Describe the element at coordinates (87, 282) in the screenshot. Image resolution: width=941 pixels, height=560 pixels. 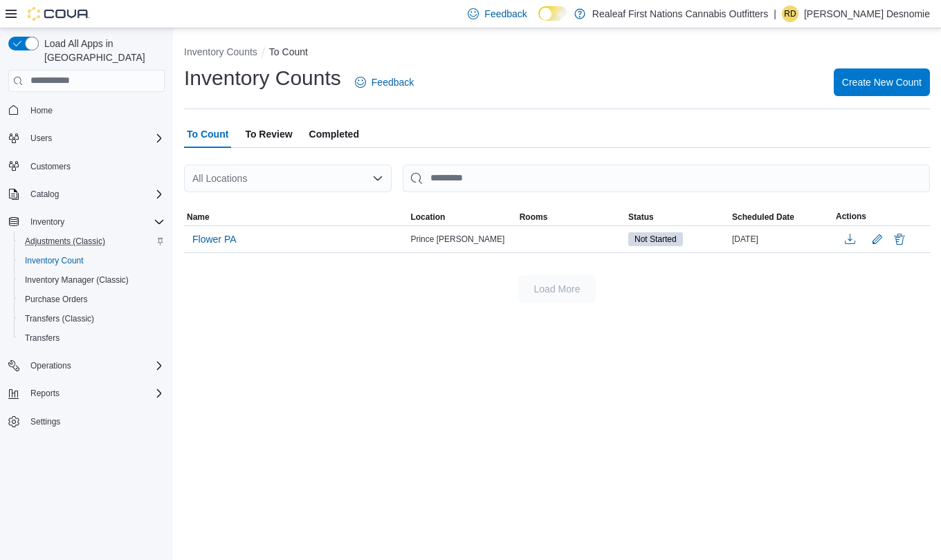
I see `nav: Complex example` at that location.